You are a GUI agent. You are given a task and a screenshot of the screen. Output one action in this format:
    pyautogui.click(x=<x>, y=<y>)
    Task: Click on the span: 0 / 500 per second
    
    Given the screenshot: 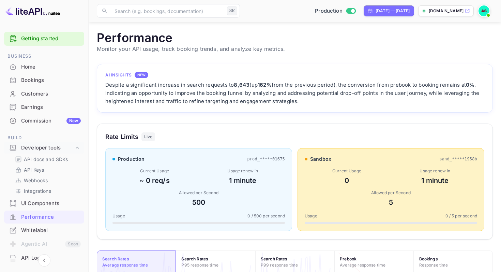 What is the action you would take?
    pyautogui.click(x=266, y=216)
    